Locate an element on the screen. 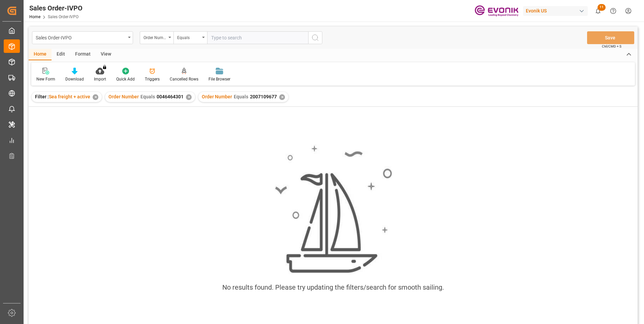  img: Evonik-brand-mark-Deep-Purple-RGB.jpeg_1700498283.jpeg is located at coordinates (496, 10).